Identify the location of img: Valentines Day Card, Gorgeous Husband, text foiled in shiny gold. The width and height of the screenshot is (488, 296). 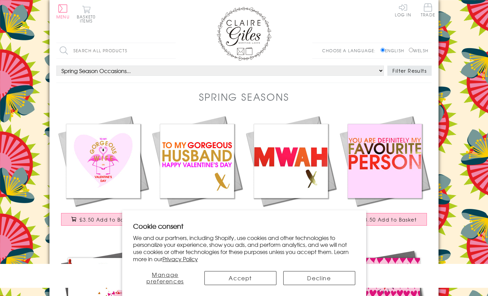
(197, 161).